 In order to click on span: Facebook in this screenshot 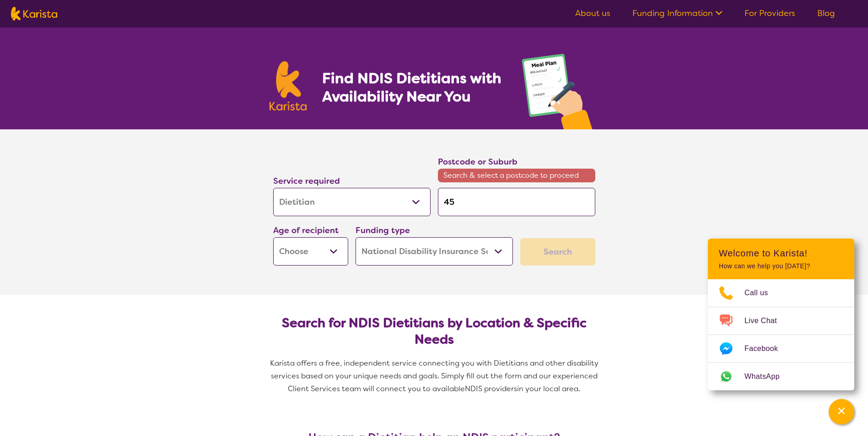, I will do `click(766, 349)`.